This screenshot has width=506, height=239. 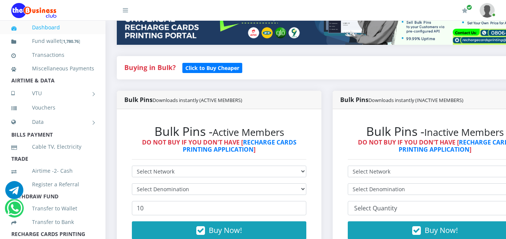 What do you see at coordinates (487, 10) in the screenshot?
I see `img: User` at bounding box center [487, 10].